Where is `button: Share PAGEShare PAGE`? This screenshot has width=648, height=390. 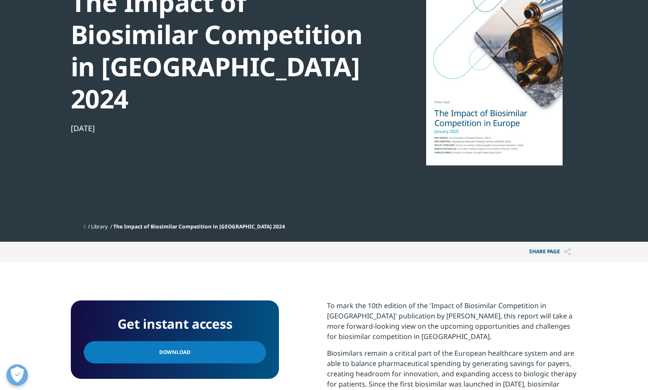
button: Share PAGEShare PAGE is located at coordinates (549, 252).